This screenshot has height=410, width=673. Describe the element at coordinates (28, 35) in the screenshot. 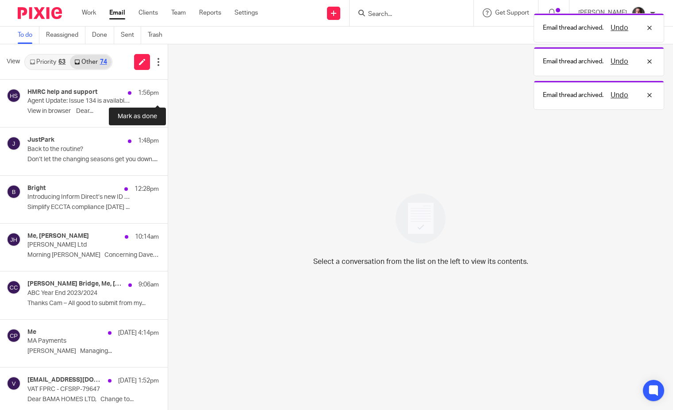

I see `a: To do` at that location.